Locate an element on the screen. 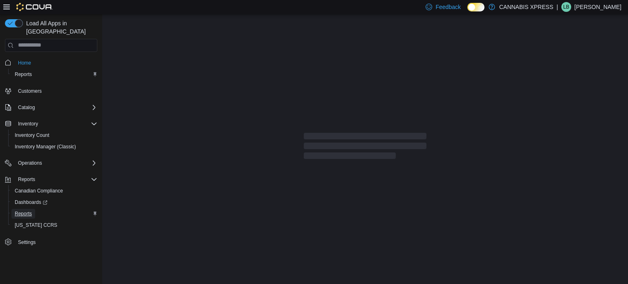 This screenshot has height=284, width=628. button: Canadian Compliance is located at coordinates (54, 191).